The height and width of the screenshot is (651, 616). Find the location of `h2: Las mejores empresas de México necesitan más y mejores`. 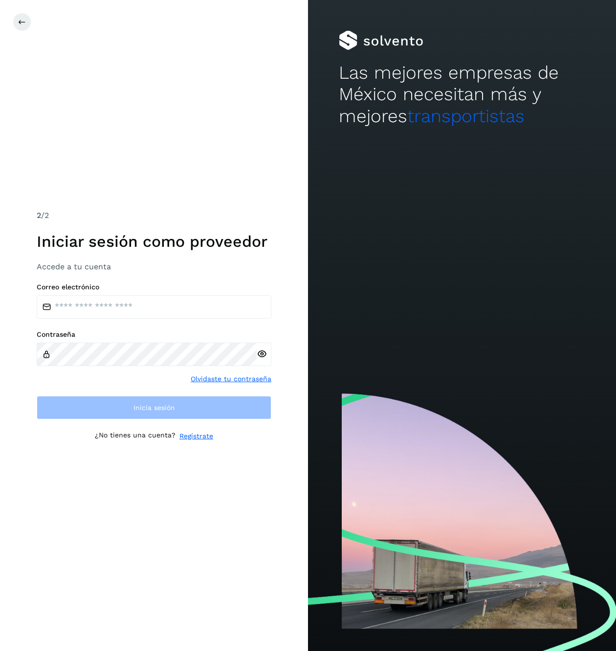

h2: Las mejores empresas de México necesitan más y mejores is located at coordinates (462, 94).